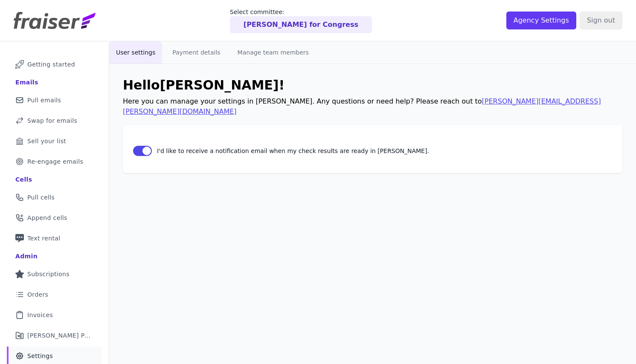 Image resolution: width=636 pixels, height=364 pixels. I want to click on span: Re-engage emails, so click(55, 162).